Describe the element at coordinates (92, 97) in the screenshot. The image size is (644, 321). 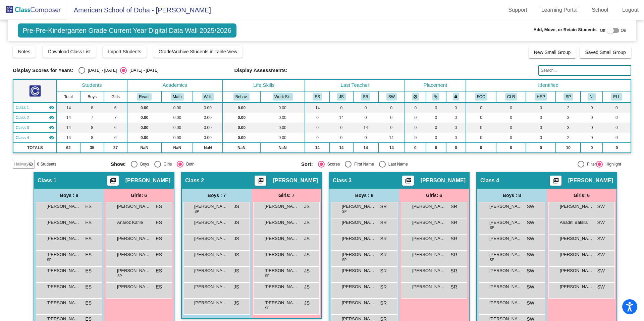
I see `th: Boys` at that location.